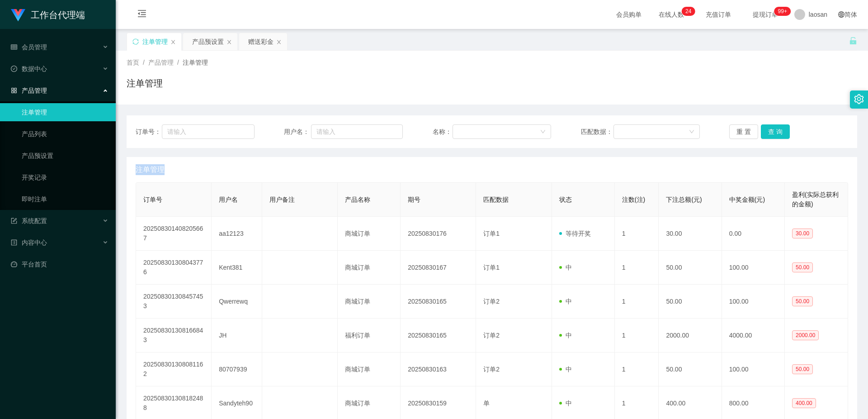 The height and width of the screenshot is (419, 868). Describe the element at coordinates (236, 369) in the screenshot. I see `td: 80707939` at that location.